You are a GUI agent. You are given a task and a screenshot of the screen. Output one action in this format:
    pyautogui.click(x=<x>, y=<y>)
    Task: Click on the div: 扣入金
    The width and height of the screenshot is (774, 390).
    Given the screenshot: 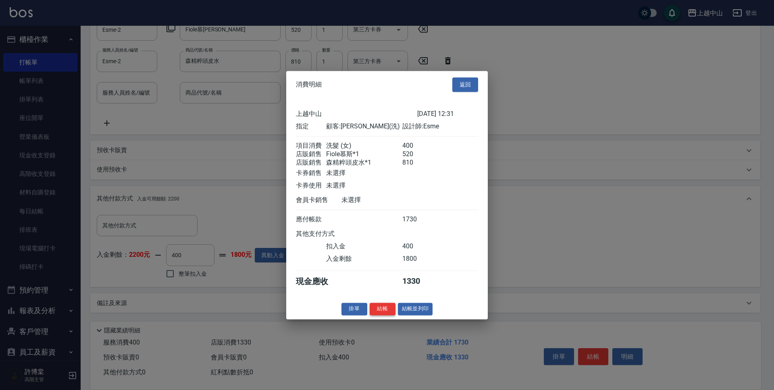 What is the action you would take?
    pyautogui.click(x=364, y=247)
    